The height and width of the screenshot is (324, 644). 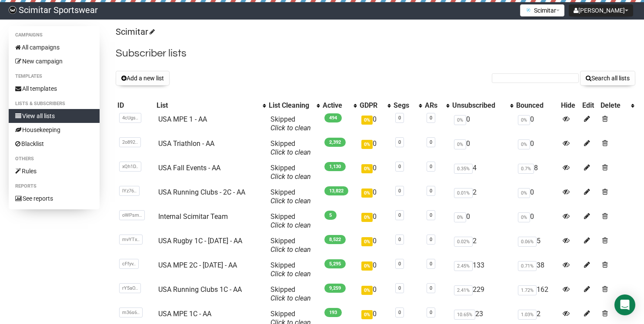 I want to click on th: ID: No sort applied, sorting is disabled, so click(x=135, y=105).